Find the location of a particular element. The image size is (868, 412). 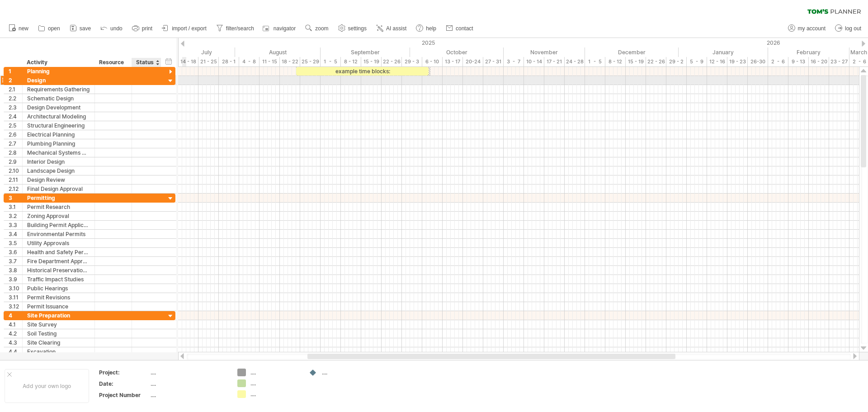

div: 3.1 is located at coordinates (15, 206).